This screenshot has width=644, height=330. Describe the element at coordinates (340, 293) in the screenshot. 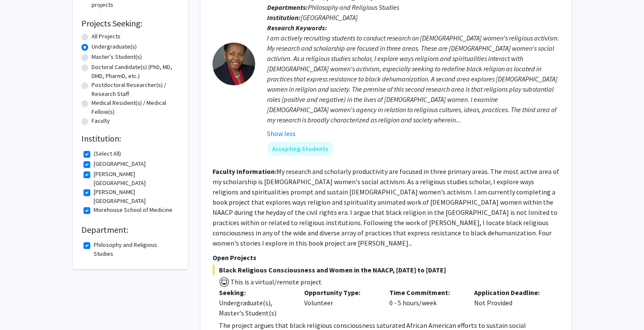

I see `p: Opportunity Type:` at that location.